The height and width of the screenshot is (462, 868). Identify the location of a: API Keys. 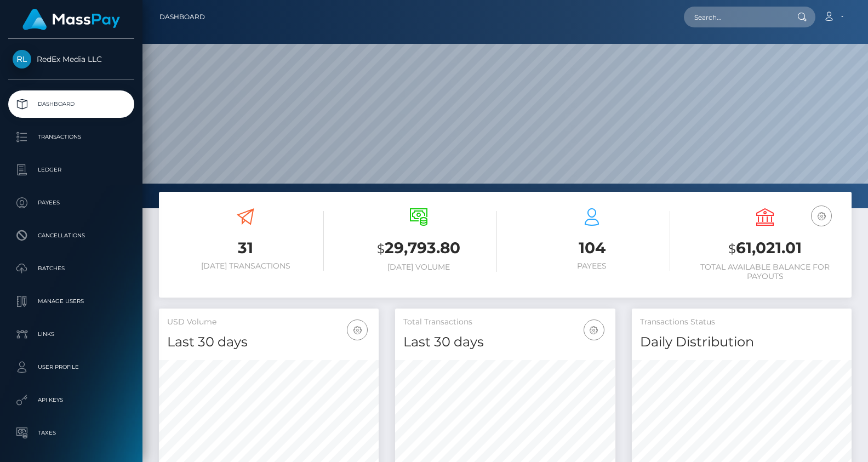
(71, 400).